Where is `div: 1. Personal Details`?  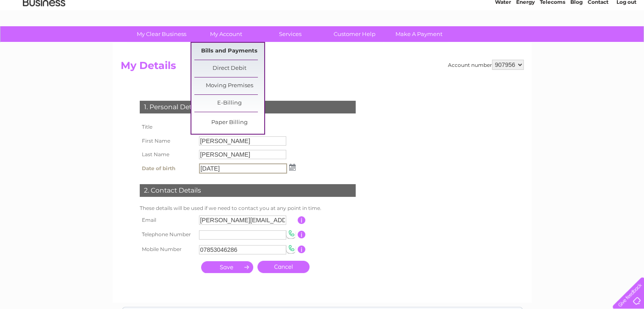 div: 1. Personal Details is located at coordinates (247, 107).